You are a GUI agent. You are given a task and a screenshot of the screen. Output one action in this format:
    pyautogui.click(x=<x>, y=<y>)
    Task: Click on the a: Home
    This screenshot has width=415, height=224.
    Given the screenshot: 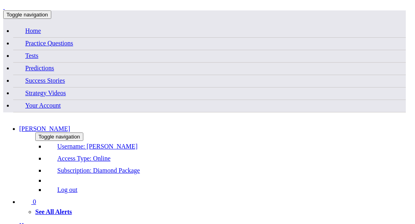 What is the action you would take?
    pyautogui.click(x=27, y=30)
    